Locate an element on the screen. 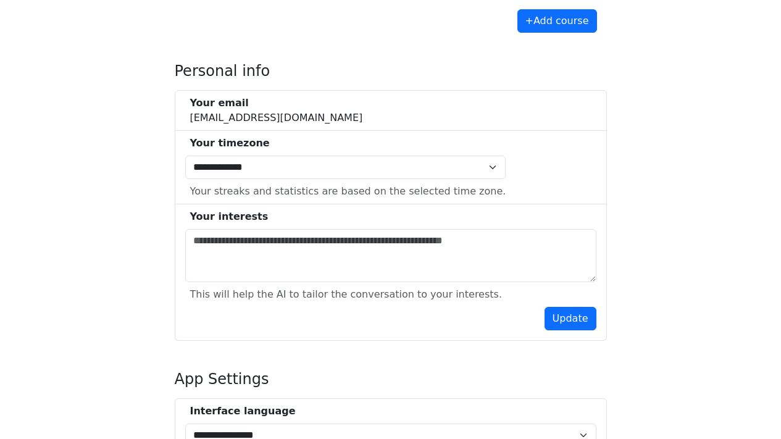  button: Update is located at coordinates (571, 319).